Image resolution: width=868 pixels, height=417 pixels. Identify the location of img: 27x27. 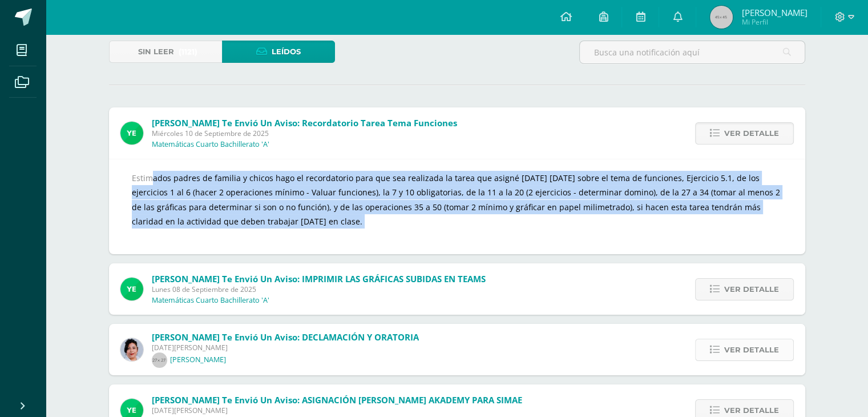
(159, 360).